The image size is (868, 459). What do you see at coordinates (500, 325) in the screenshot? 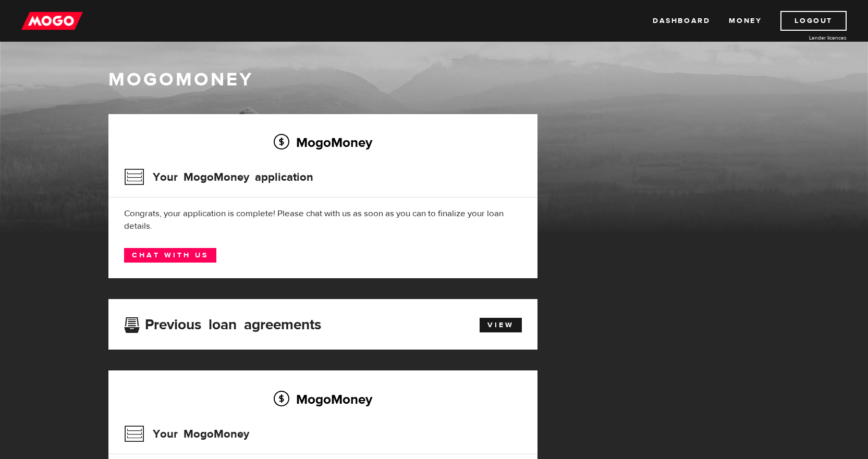
I see `a: View` at bounding box center [500, 325].